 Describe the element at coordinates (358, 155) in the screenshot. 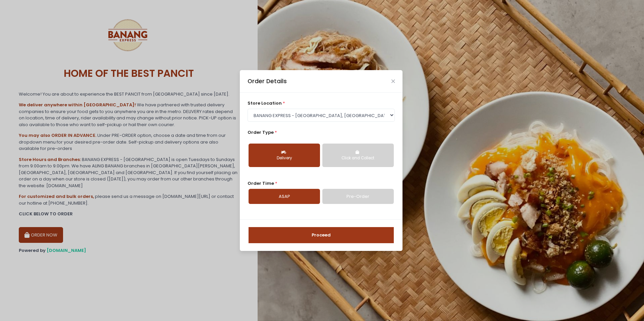

I see `button: Click and Collect` at that location.